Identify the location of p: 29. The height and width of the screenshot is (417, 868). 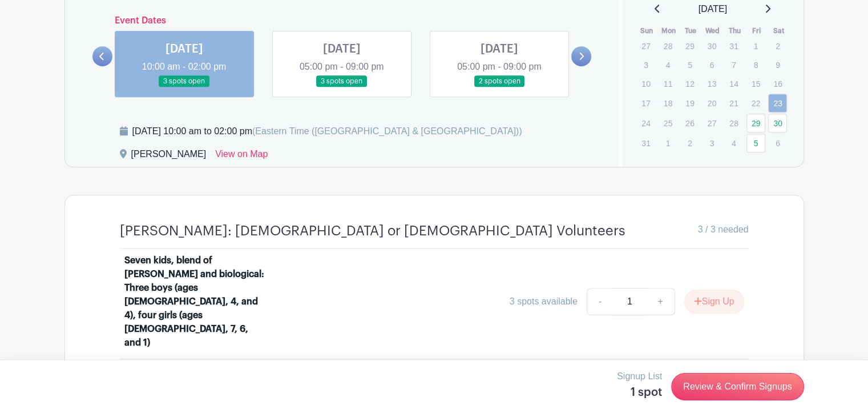
(690, 46).